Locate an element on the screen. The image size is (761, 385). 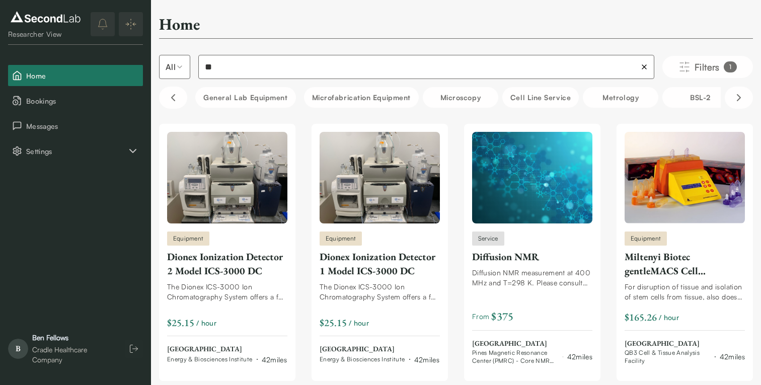
div: Researcher View is located at coordinates (45, 34).